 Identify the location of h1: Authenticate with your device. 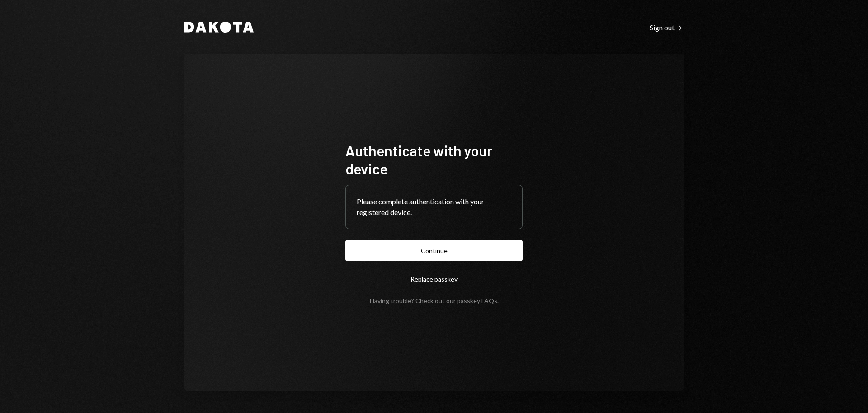
(434, 159).